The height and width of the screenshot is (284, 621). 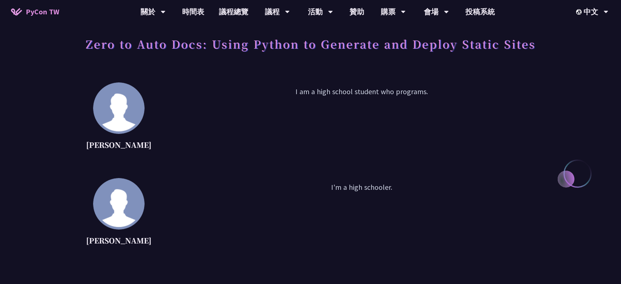 What do you see at coordinates (17, 12) in the screenshot?
I see `img: Home icon of PyCon TW 2025` at bounding box center [17, 12].